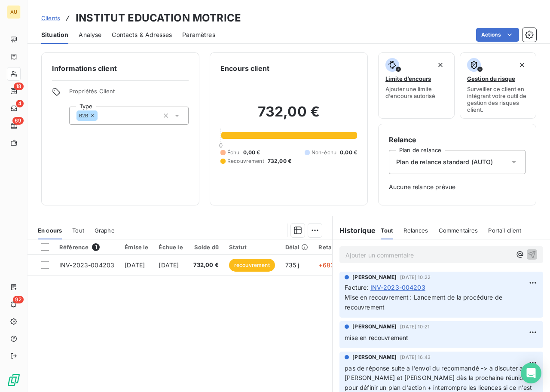 The image size is (550, 392). I want to click on span: Relances, so click(415, 230).